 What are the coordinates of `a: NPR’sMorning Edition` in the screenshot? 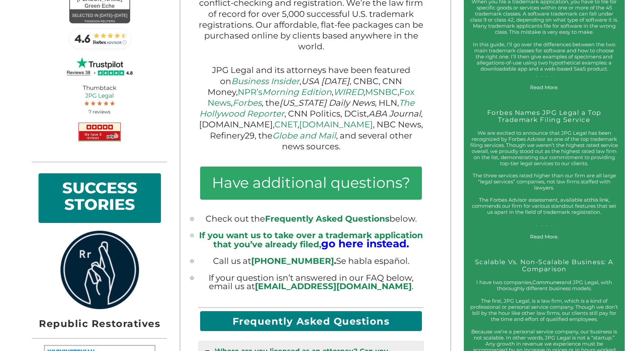 It's located at (285, 92).